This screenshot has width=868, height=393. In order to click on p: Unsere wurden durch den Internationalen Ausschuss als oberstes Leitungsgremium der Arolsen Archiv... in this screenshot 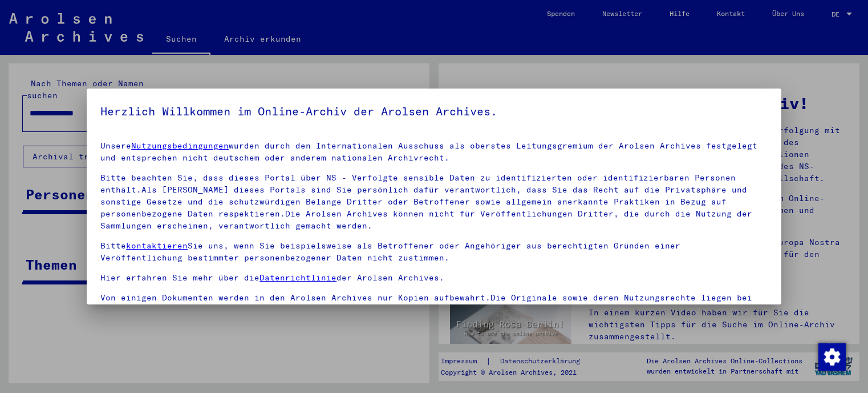, I will do `click(434, 152)`.